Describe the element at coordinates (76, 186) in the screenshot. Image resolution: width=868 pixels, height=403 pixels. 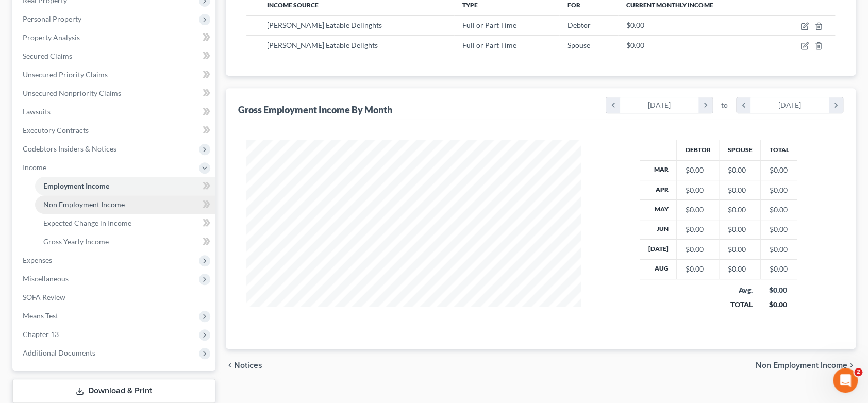
I see `span: Employment Income` at that location.